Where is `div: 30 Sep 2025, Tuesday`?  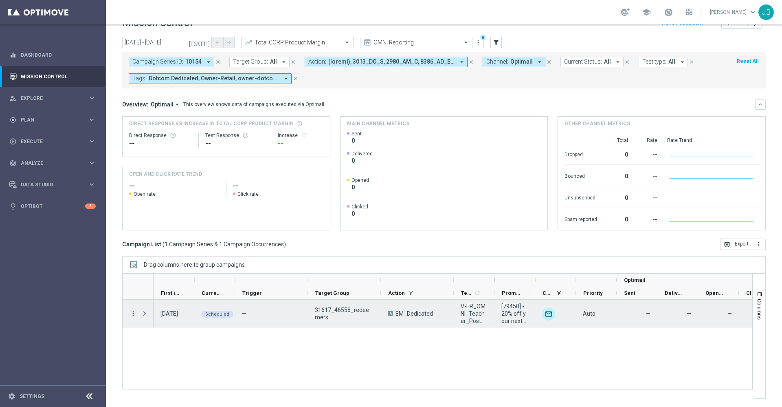
div: 30 Sep 2025, Tuesday is located at coordinates (169, 313).